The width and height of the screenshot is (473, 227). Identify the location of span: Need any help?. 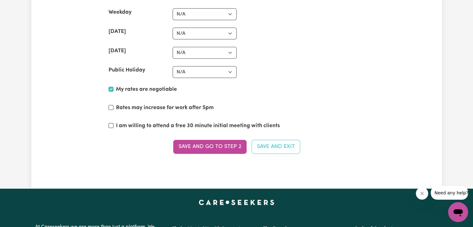
(21, 7).